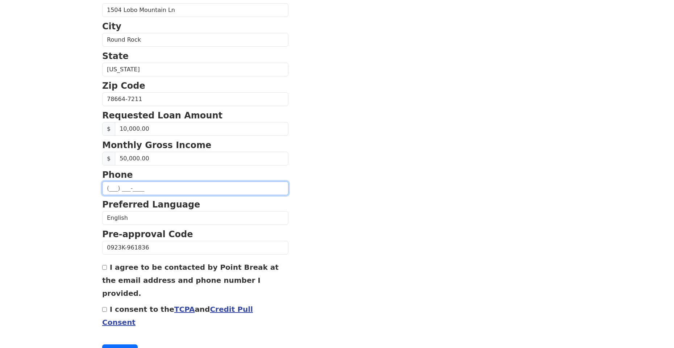  I want to click on strong: Phone, so click(117, 175).